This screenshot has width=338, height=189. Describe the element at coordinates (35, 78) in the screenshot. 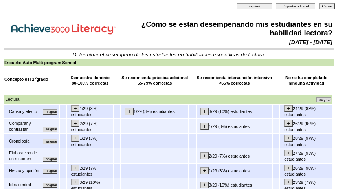

I see `sup: o` at that location.